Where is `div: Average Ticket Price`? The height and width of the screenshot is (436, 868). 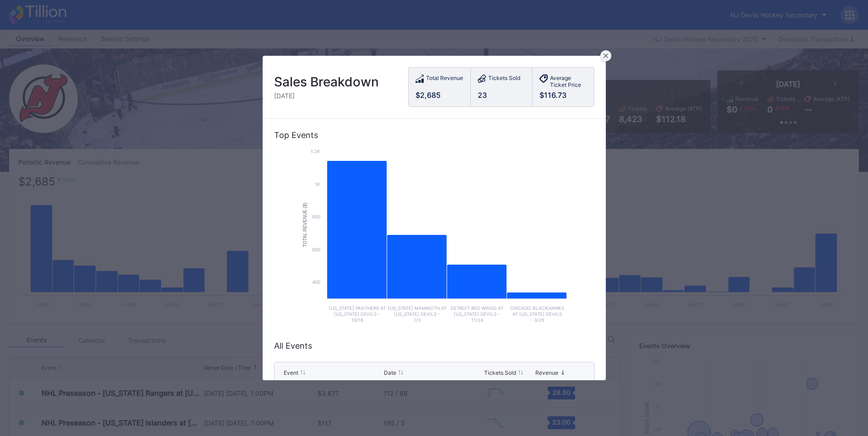
div: Average Ticket Price is located at coordinates (568, 82).